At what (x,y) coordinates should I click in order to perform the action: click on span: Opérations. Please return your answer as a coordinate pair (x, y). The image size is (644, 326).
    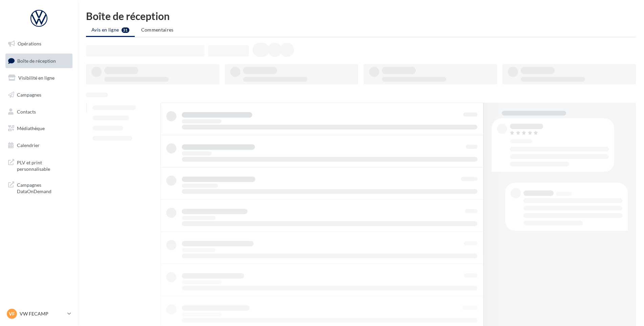
    Looking at the image, I should click on (30, 43).